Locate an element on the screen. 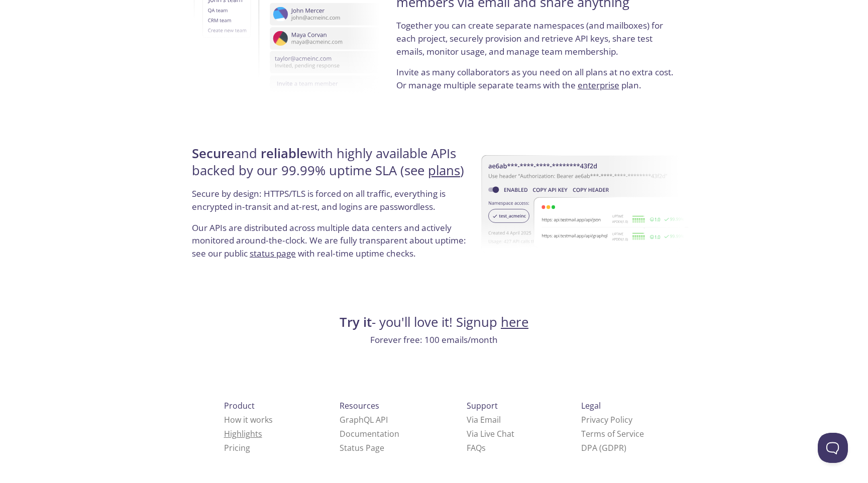 The width and height of the screenshot is (868, 483). p: Secure by design: HTTPS/TLS is forced on all traffic, everything is encrypted in-transit and at-r... is located at coordinates (331, 204).